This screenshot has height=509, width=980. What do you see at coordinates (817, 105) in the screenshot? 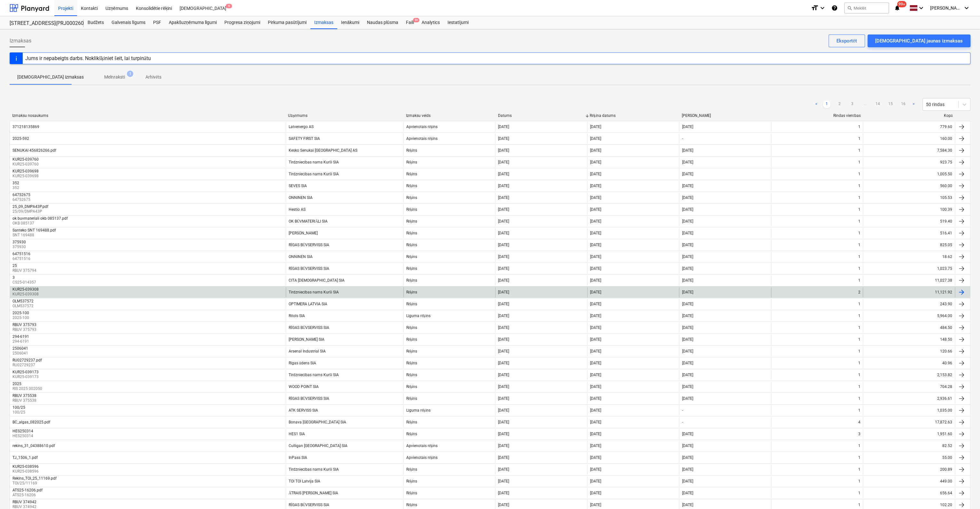
I see `a: Previous page` at bounding box center [817, 105].